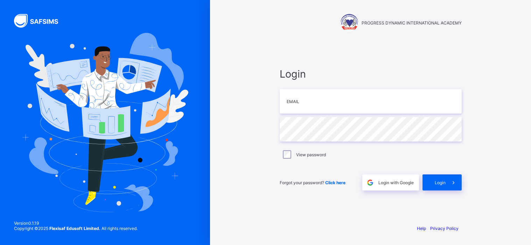 Image resolution: width=531 pixels, height=245 pixels. What do you see at coordinates (312, 183) in the screenshot?
I see `span: Forgot your password?` at bounding box center [312, 183].